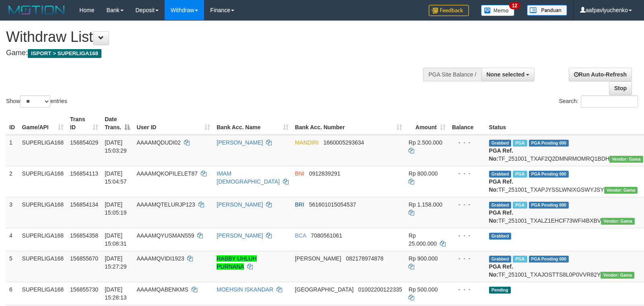 This screenshot has width=644, height=306. What do you see at coordinates (245, 290) in the screenshot?
I see `a: MOEHSIN ISKANDAR` at bounding box center [245, 290].